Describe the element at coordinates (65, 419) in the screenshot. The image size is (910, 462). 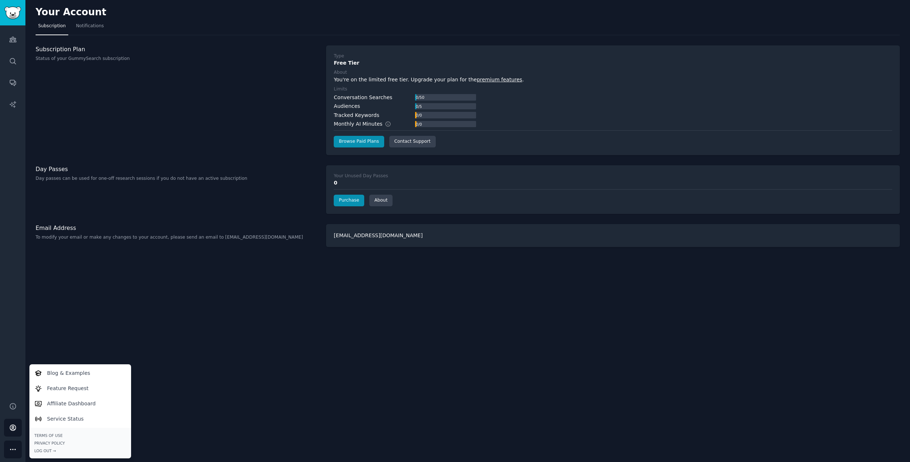
I see `p: Service Status` at that location.